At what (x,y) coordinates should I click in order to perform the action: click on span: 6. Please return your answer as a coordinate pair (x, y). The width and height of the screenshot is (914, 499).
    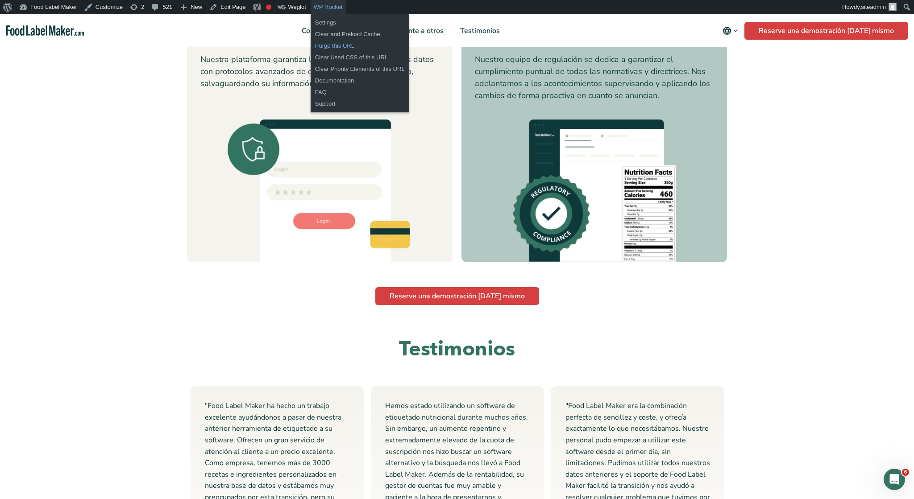
    Looking at the image, I should click on (905, 473).